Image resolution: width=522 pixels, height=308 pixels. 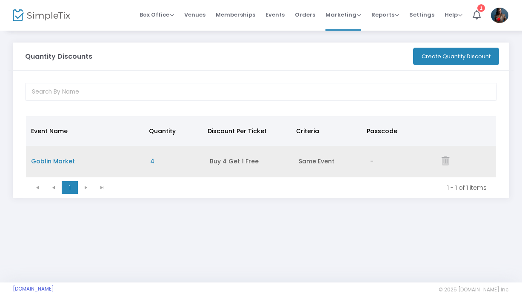 What do you see at coordinates (456, 56) in the screenshot?
I see `button: Create Quantity Discount` at bounding box center [456, 56].